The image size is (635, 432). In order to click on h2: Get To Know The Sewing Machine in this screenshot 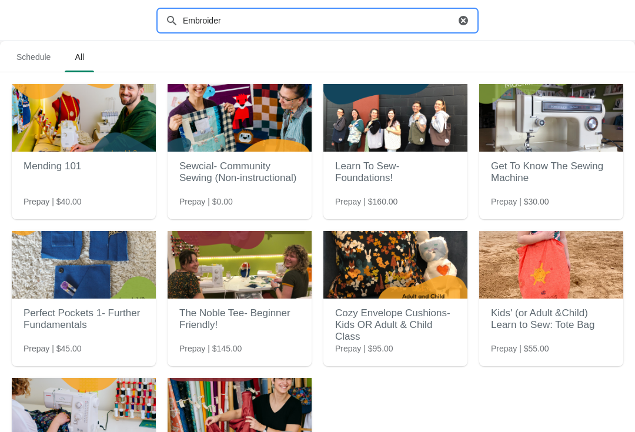, I will do `click(551, 172)`.